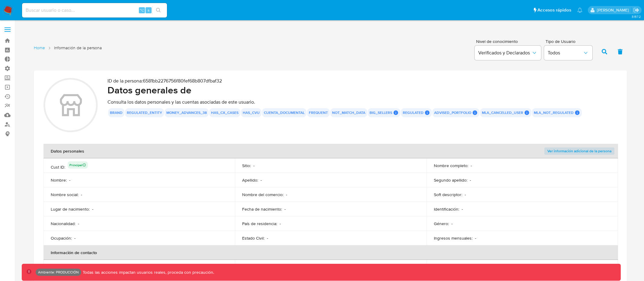 Image resolution: width=644 pixels, height=281 pixels. Describe the element at coordinates (39, 48) in the screenshot. I see `a: Home` at that location.